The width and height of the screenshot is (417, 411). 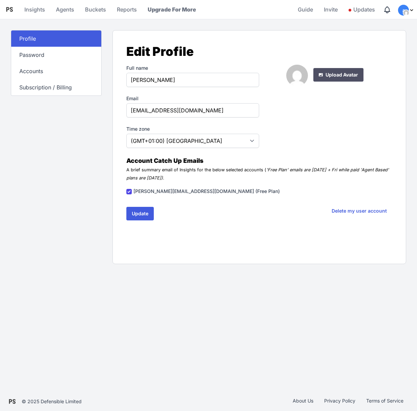 What do you see at coordinates (65, 9) in the screenshot?
I see `a: Agents` at bounding box center [65, 9].